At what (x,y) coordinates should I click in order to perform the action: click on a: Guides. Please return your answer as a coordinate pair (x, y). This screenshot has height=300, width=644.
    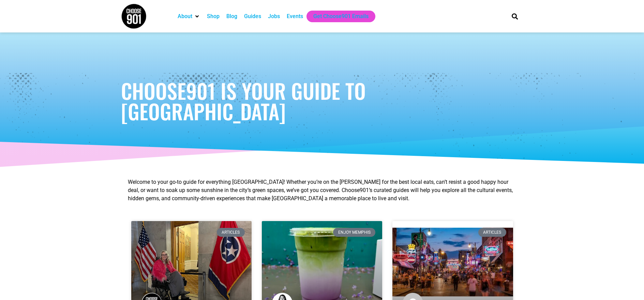
    Looking at the image, I should click on (253, 16).